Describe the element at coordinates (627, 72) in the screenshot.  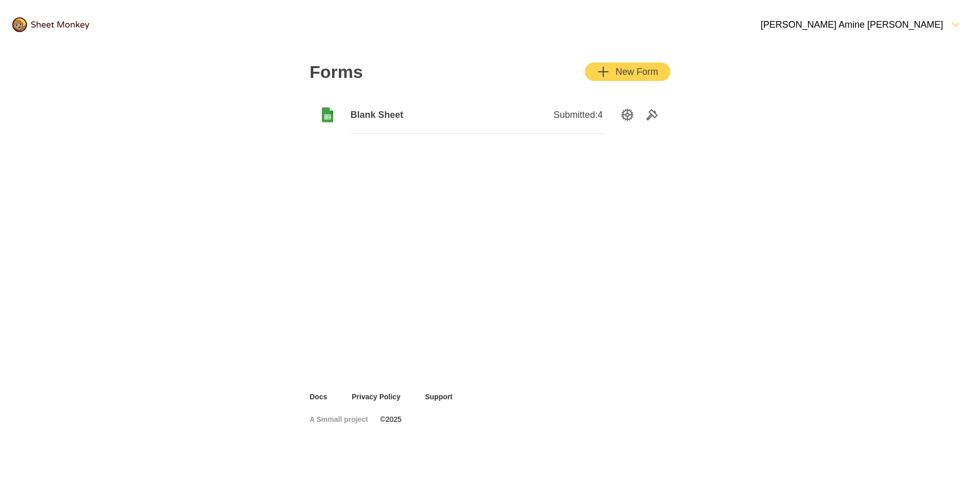
I see `button: AddNew Form` at that location.